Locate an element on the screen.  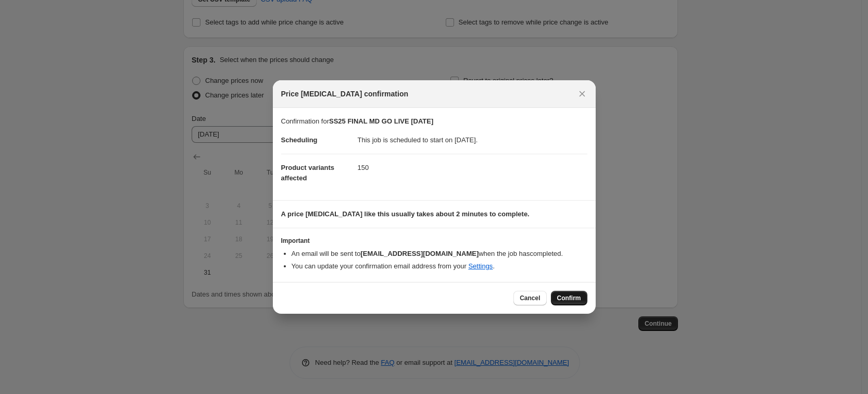
h3: Important is located at coordinates (435, 241).